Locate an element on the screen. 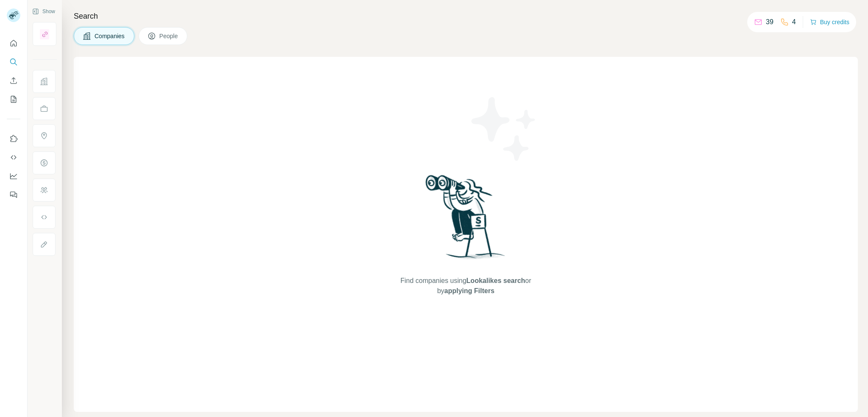  button: Use Surfe API is located at coordinates (14, 157).